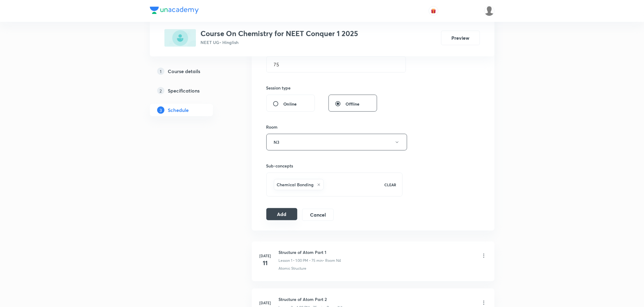 The height and width of the screenshot is (307, 644). I want to click on span: Offline, so click(353, 104).